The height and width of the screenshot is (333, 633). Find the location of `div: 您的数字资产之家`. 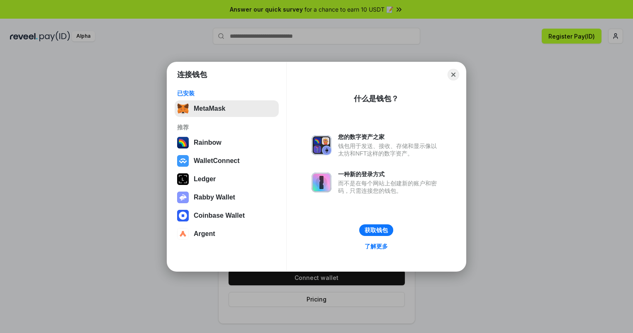

div: 您的数字资产之家 is located at coordinates (389, 137).